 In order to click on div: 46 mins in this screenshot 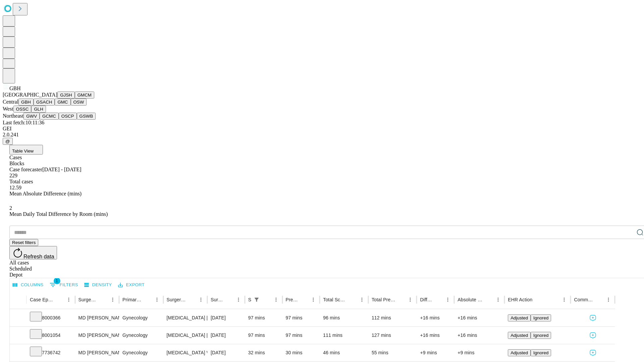, I will do `click(344, 353)`.